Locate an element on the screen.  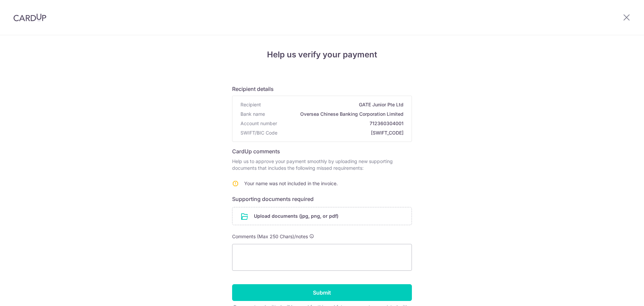
span: Oversea Chinese Banking Corporation Limited is located at coordinates (335, 114).